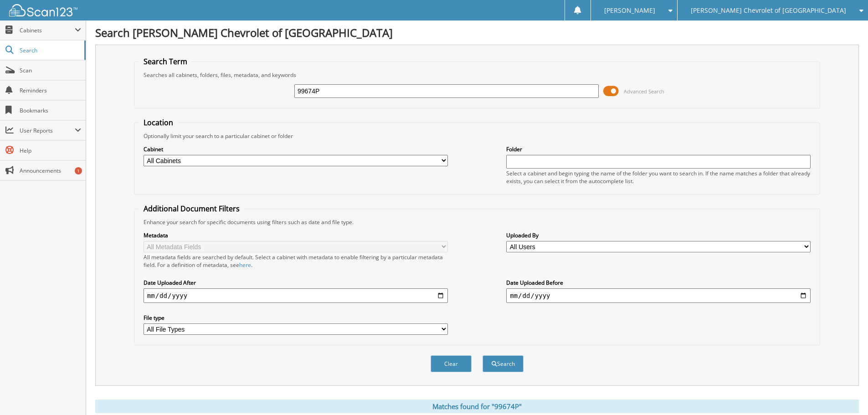 This screenshot has width=868, height=415. I want to click on div: Optionally limit your search to a particular cabinet or folder, so click(477, 136).